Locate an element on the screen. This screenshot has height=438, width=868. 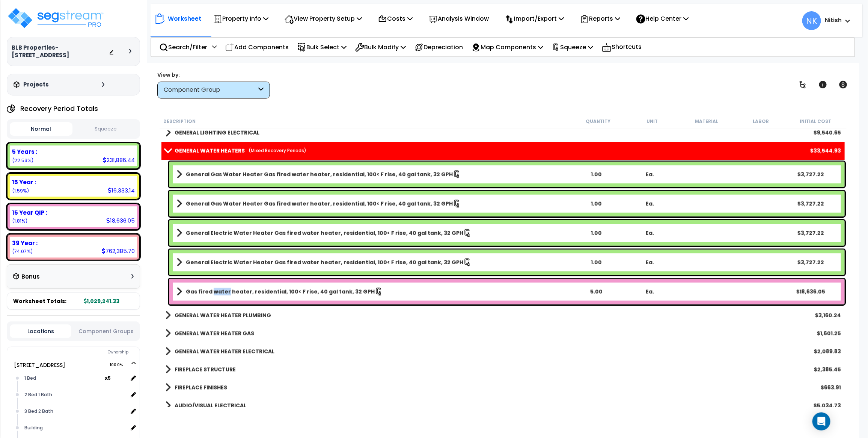
p: Property Info is located at coordinates (240, 19).